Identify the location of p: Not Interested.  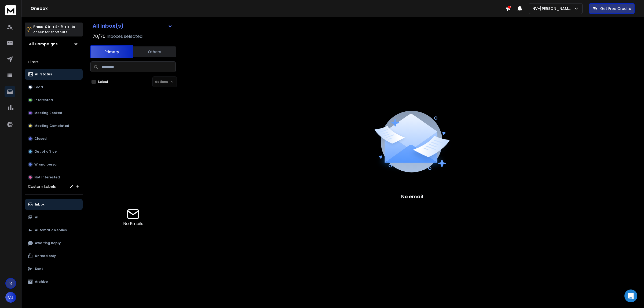
(47, 177).